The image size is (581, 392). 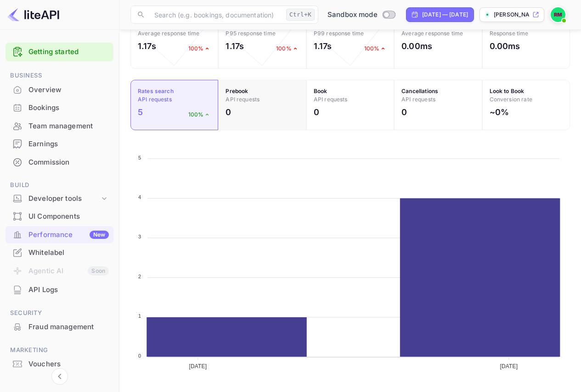 I want to click on div: Ctrl+K, so click(x=300, y=15).